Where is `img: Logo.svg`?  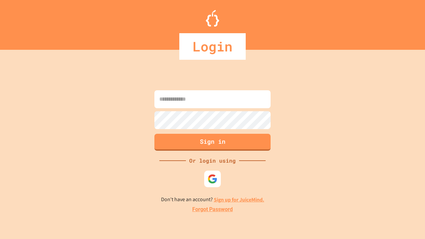
img: Logo.svg is located at coordinates (213, 18).